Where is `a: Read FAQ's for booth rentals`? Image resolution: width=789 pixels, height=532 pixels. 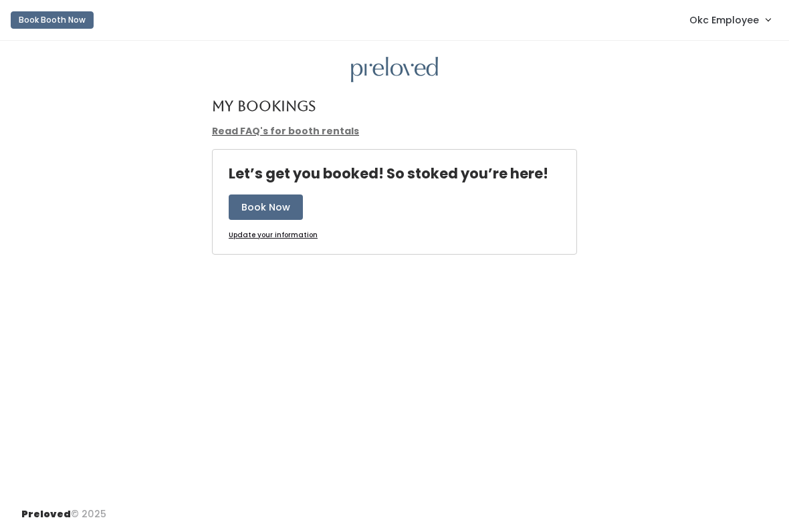 a: Read FAQ's for booth rentals is located at coordinates (285, 131).